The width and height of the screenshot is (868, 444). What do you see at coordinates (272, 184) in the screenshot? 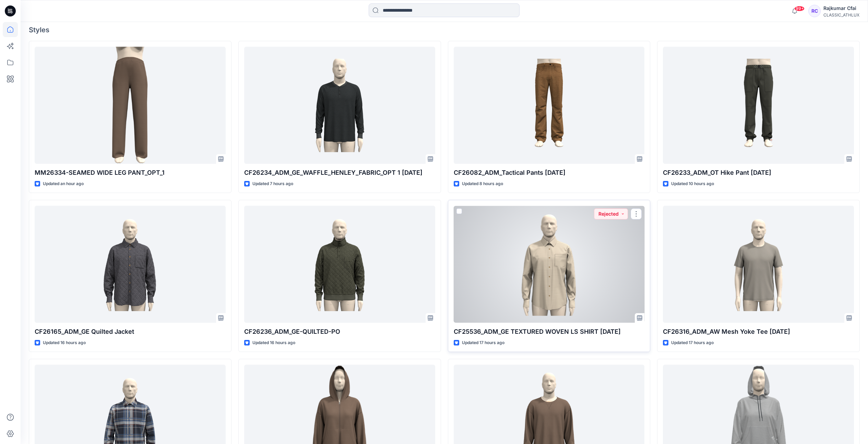
I see `p: Updated 7 hours ago` at bounding box center [272, 184].